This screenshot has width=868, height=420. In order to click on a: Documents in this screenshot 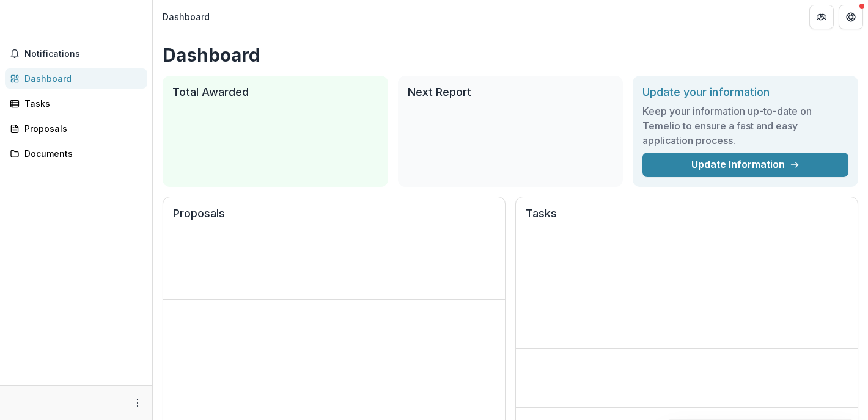, I will do `click(76, 153)`.